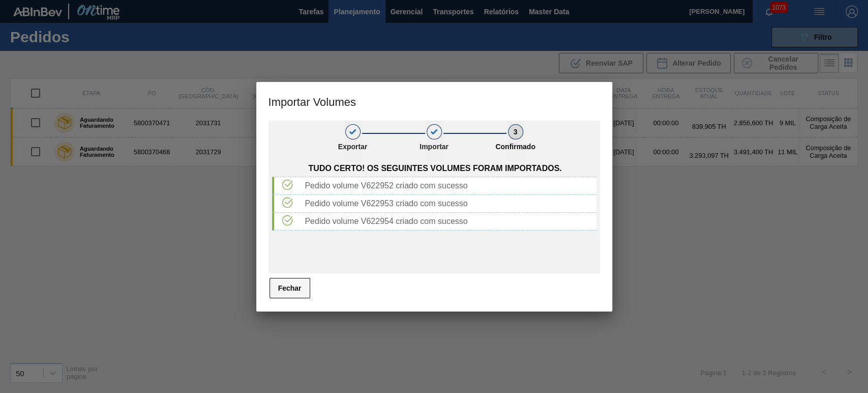 This screenshot has height=393, width=868. What do you see at coordinates (434, 101) in the screenshot?
I see `h3: Importar Volumes` at bounding box center [434, 101].